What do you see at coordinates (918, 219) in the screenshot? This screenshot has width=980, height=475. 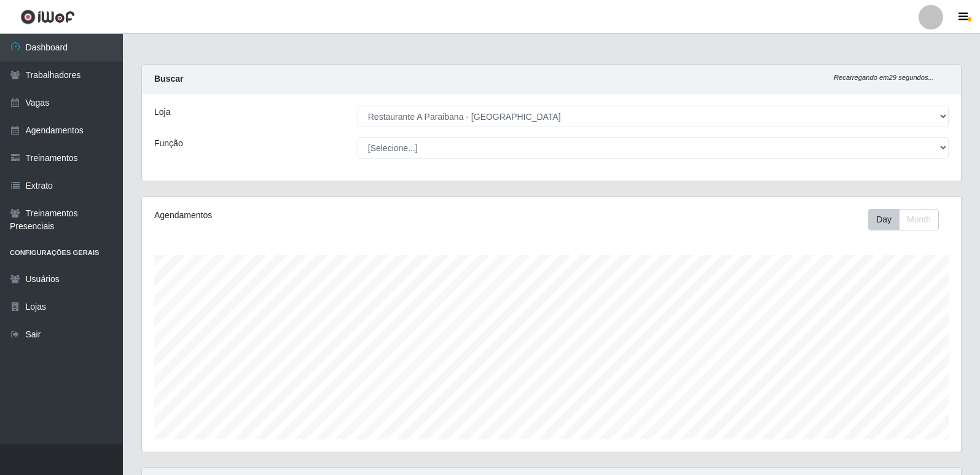 I see `button: Month` at bounding box center [918, 219].